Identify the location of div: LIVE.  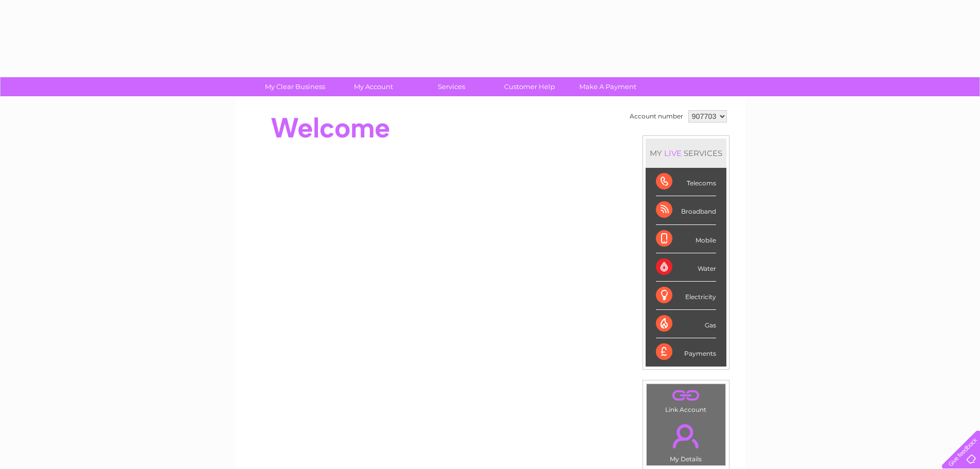
(673, 153).